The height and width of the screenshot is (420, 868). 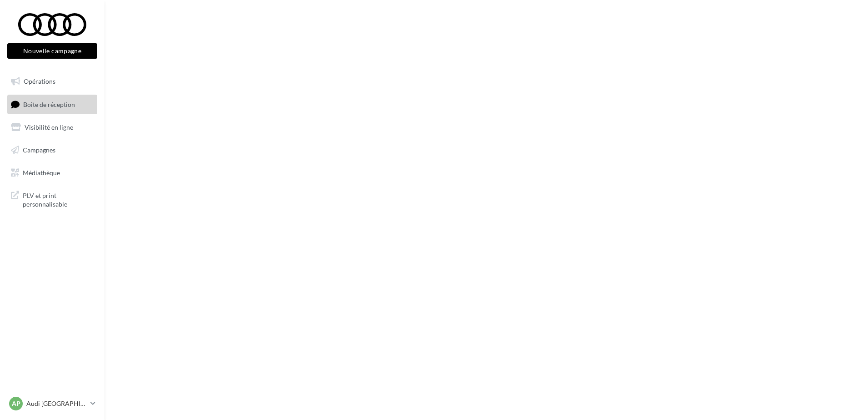 I want to click on a: Campagnes, so click(x=52, y=150).